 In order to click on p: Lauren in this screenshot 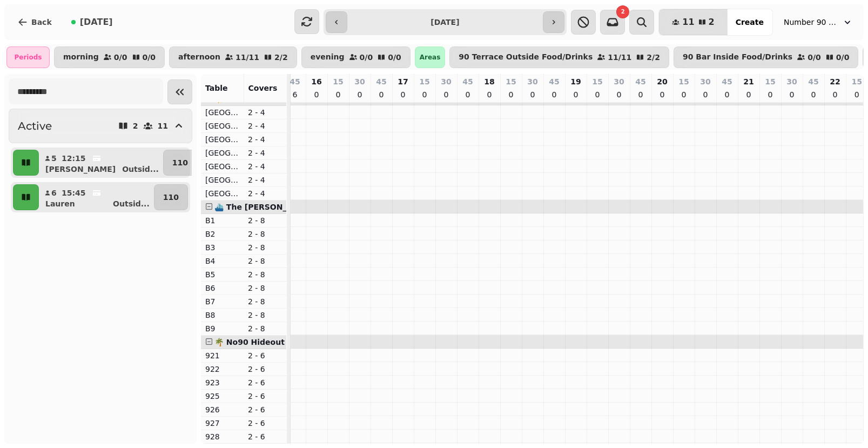, I will do `click(60, 204)`.